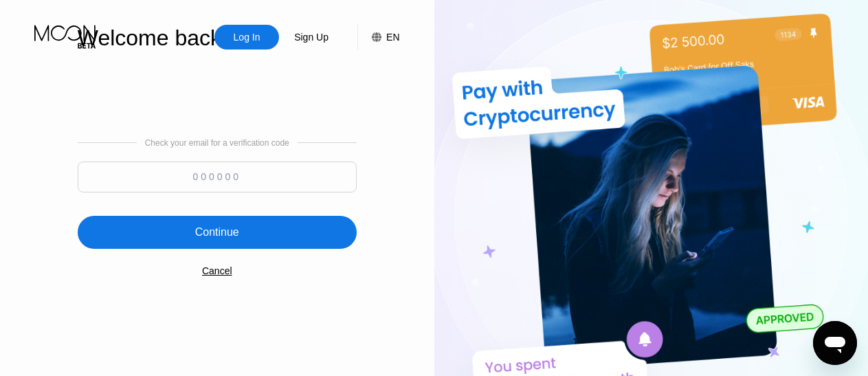  What do you see at coordinates (217, 232) in the screenshot?
I see `div: Continue` at bounding box center [217, 232].